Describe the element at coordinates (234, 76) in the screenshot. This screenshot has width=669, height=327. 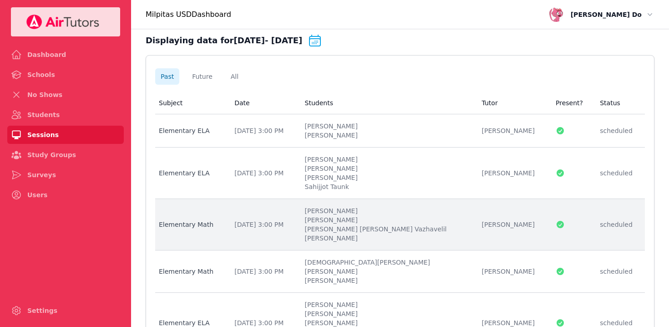
I see `button: All` at that location.